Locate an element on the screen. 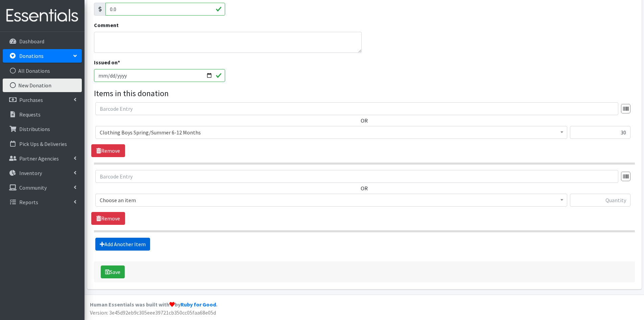 The width and height of the screenshot is (644, 320). a: All Donations is located at coordinates (42, 71).